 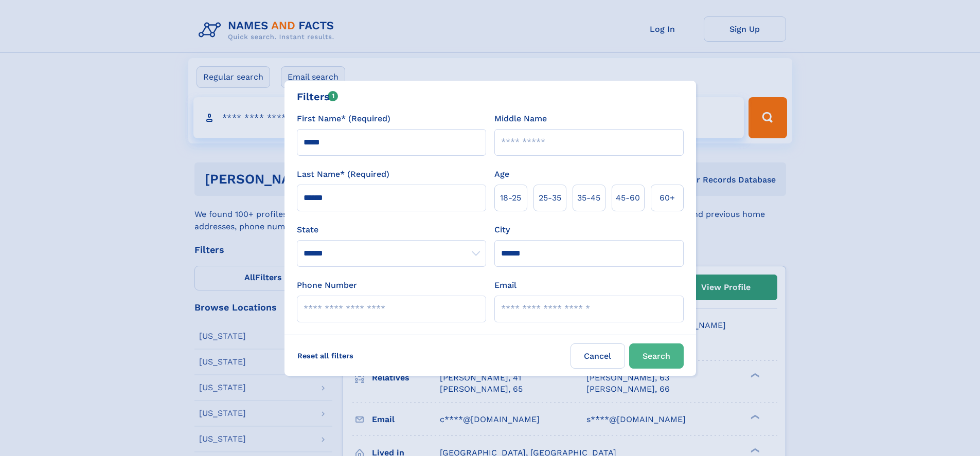 I want to click on label: Email, so click(x=506, y=285).